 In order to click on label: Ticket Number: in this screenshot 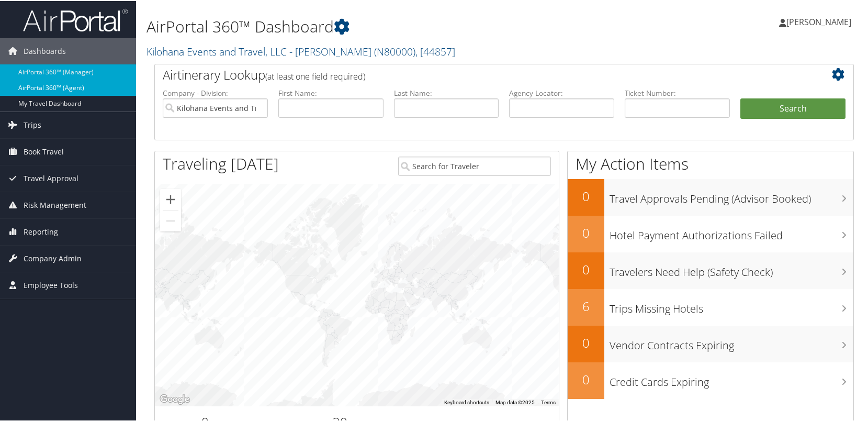, I will do `click(677, 92)`.